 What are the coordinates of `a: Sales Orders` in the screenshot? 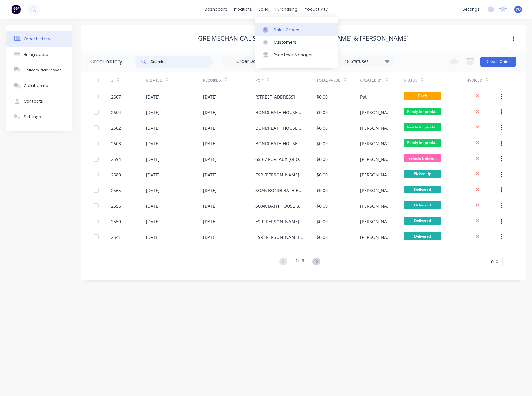 It's located at (296, 30).